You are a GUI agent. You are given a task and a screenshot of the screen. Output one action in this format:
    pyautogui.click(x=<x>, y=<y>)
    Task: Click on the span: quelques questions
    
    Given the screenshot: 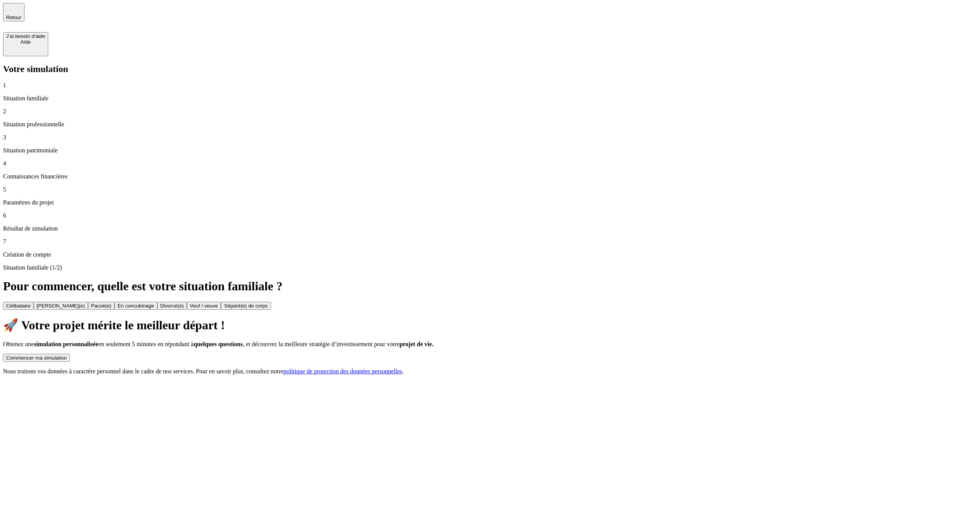 What is the action you would take?
    pyautogui.click(x=218, y=344)
    